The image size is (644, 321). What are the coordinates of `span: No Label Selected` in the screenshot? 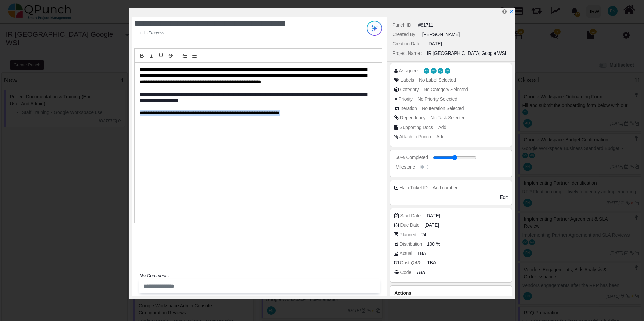 It's located at (438, 80).